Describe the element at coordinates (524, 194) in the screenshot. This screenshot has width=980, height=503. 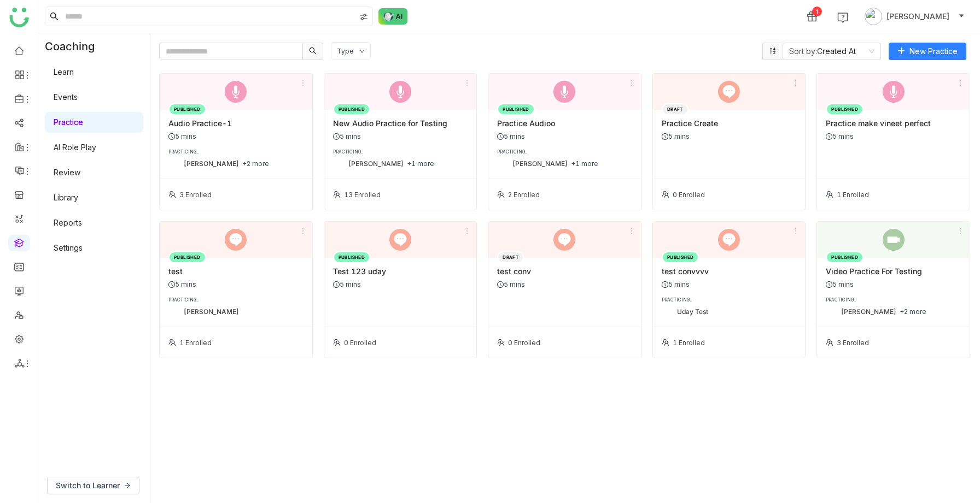
I see `div: 2 Enrolled` at that location.